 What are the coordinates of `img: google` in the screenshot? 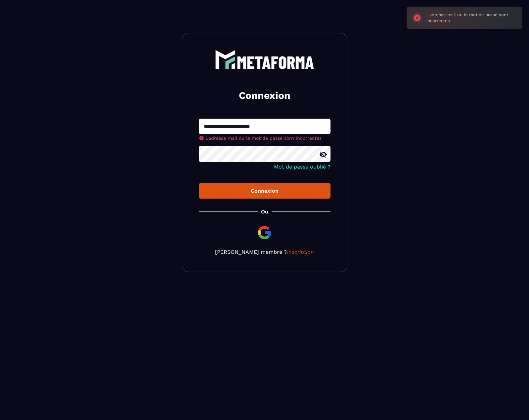 It's located at (264, 233).